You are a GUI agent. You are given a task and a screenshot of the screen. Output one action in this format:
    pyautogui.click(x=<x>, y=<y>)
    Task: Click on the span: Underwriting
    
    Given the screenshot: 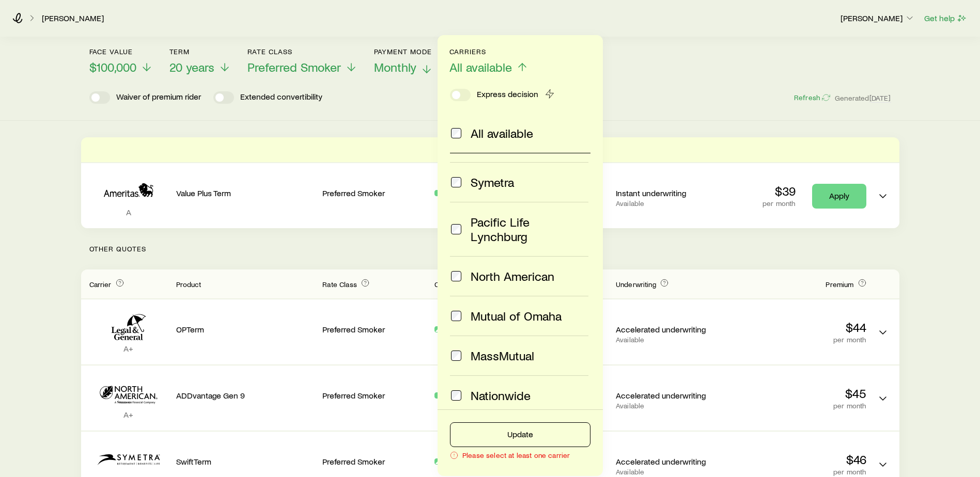 What is the action you would take?
    pyautogui.click(x=636, y=284)
    